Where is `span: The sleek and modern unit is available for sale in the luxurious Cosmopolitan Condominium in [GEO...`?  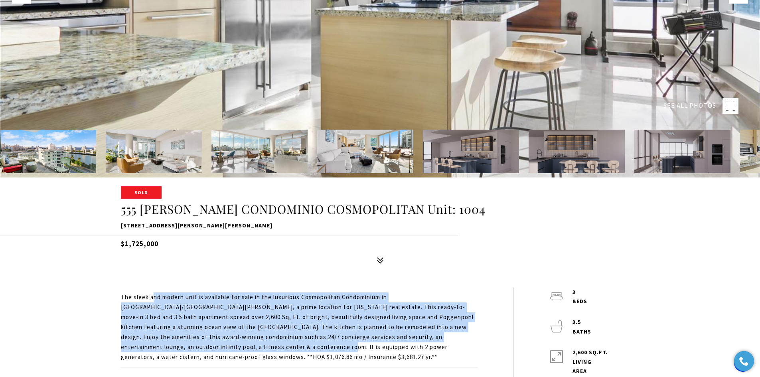 span: The sleek and modern unit is available for sale in the luxurious Cosmopolitan Condominium in [GEO... is located at coordinates (297, 327).